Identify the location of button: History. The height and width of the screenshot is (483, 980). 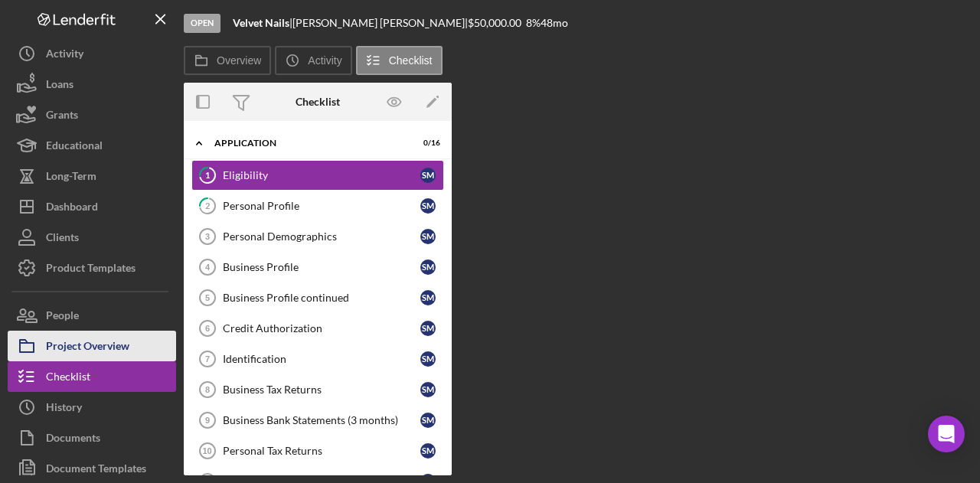
(92, 408).